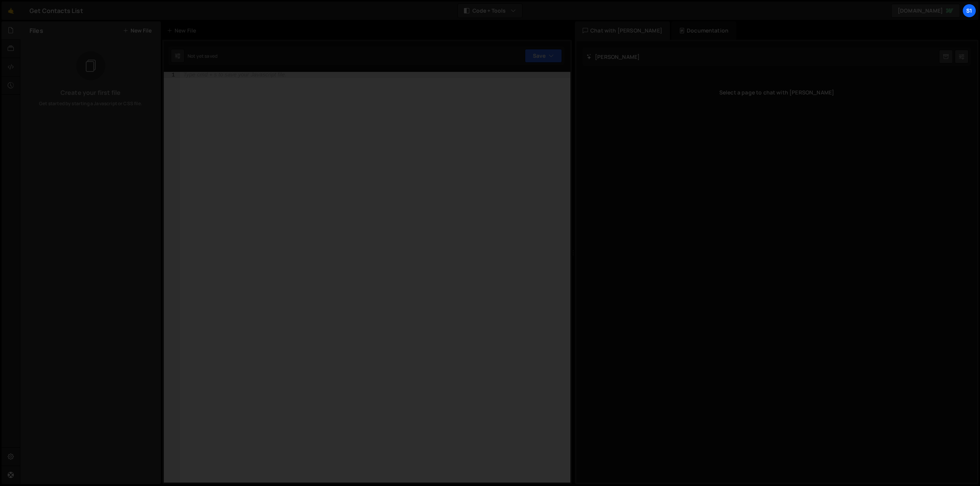  What do you see at coordinates (90, 104) in the screenshot?
I see `p: Get started by starting a Javascript or CSS file.` at bounding box center [90, 104].